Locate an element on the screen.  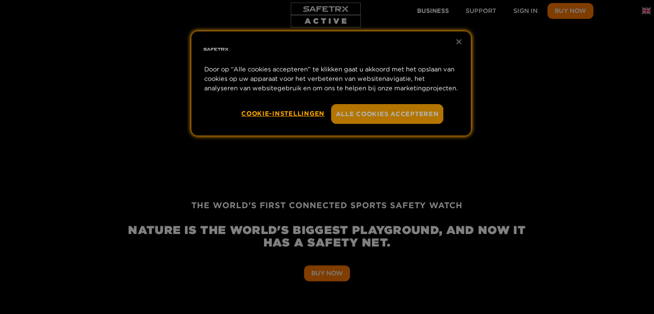
button: Sluiten is located at coordinates (459, 42).